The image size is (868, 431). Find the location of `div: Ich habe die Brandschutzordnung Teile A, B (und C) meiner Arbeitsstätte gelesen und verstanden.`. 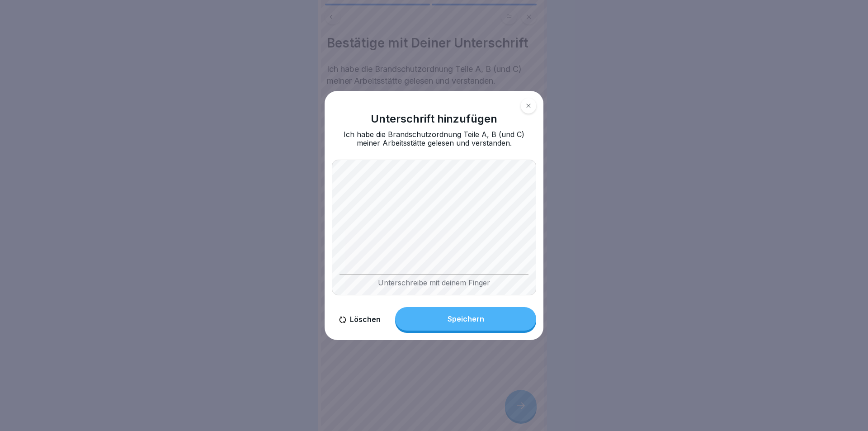

div: Ich habe die Brandschutzordnung Teile A, B (und C) meiner Arbeitsstätte gelesen und verstanden. is located at coordinates (434, 139).